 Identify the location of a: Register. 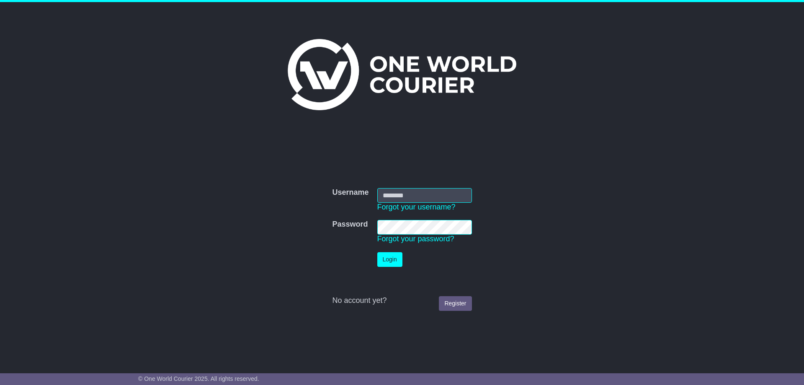
(455, 303).